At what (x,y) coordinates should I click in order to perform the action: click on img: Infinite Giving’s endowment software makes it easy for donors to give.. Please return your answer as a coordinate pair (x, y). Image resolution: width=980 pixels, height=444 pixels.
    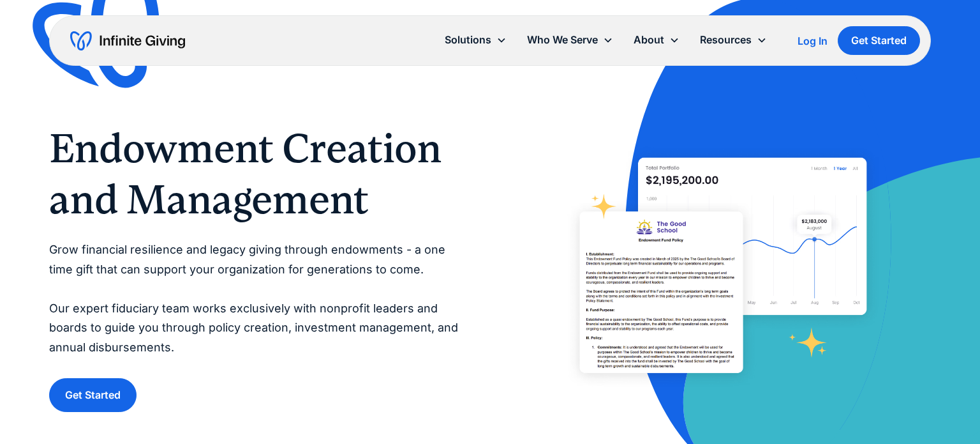
    Looking at the image, I should click on (723, 267).